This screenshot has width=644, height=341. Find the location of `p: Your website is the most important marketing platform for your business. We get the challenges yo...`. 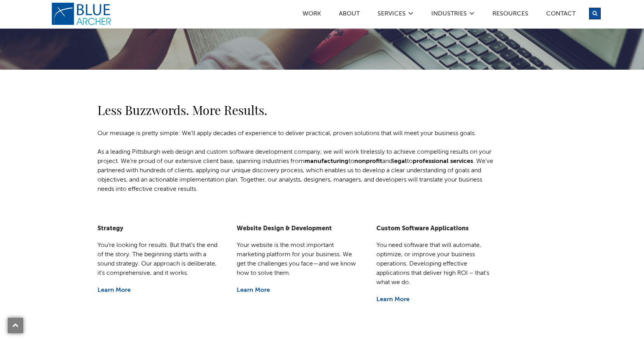

p: Your website is the most important marketing platform for your business. We get the challenges yo... is located at coordinates (299, 259).